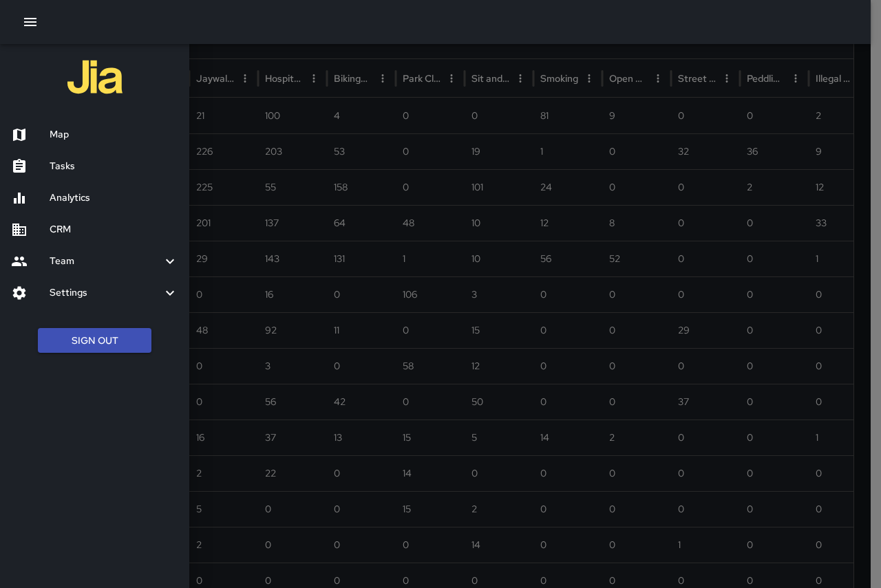 The width and height of the screenshot is (881, 588). I want to click on h6: Team, so click(106, 261).